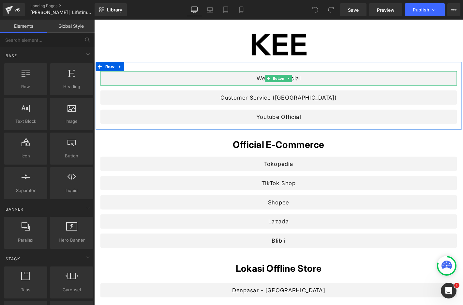  I want to click on a: Blibli, so click(197, 236).